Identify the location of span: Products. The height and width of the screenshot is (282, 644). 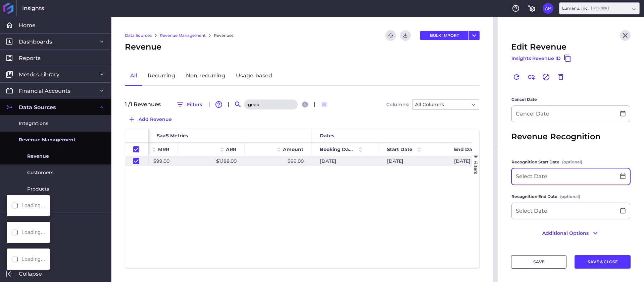
(38, 189).